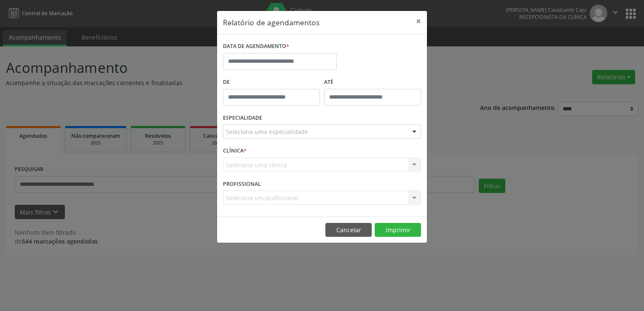 The width and height of the screenshot is (644, 311). What do you see at coordinates (267, 131) in the screenshot?
I see `span: Seleciona uma especialidade` at bounding box center [267, 131].